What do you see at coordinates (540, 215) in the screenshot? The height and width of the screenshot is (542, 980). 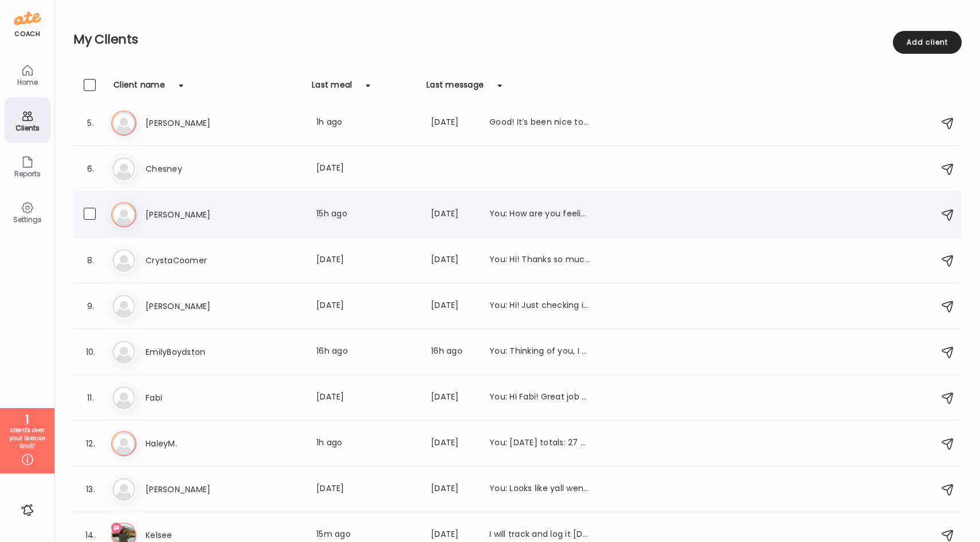 I see `div: You: How are you feeling so far, I know we haven't gone over your interventions yet but just chec...` at bounding box center [540, 215].